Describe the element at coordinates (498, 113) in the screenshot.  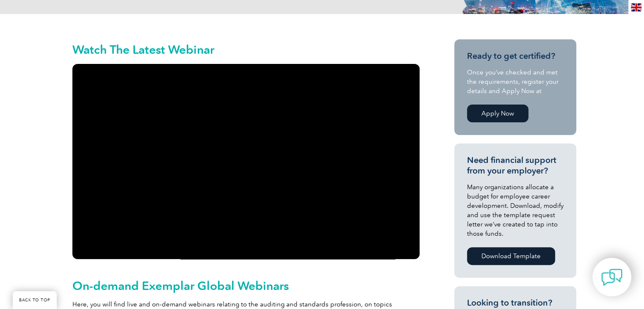
I see `a: Apply Now` at that location.